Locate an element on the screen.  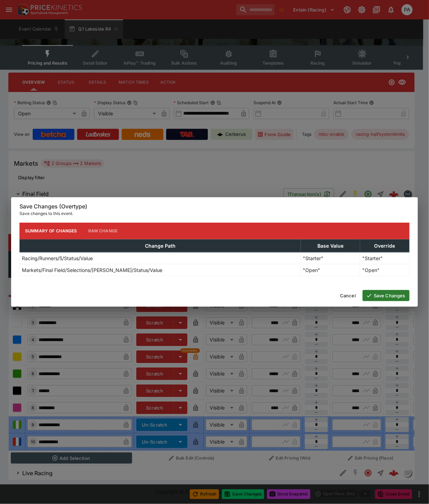
p: Racing/Runners/5/Status/Value is located at coordinates (57, 258).